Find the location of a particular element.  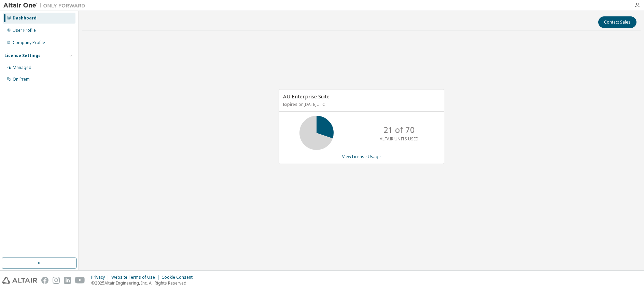

div: Cookie Consent is located at coordinates (179, 277).